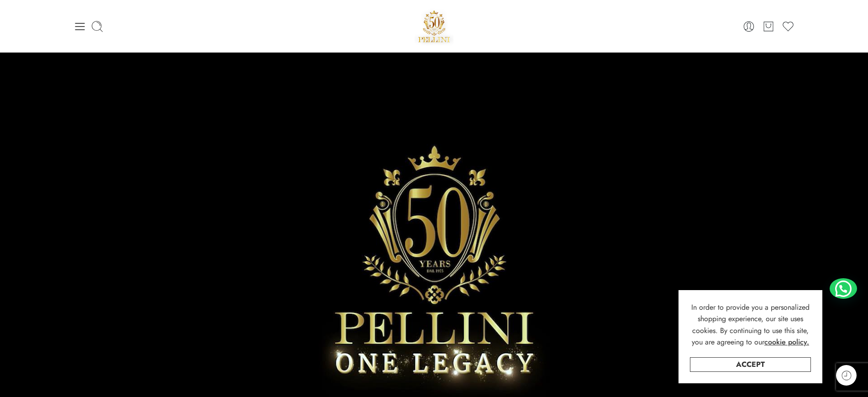 This screenshot has width=868, height=397. Describe the element at coordinates (788, 26) in the screenshot. I see `a: Wishlist` at that location.